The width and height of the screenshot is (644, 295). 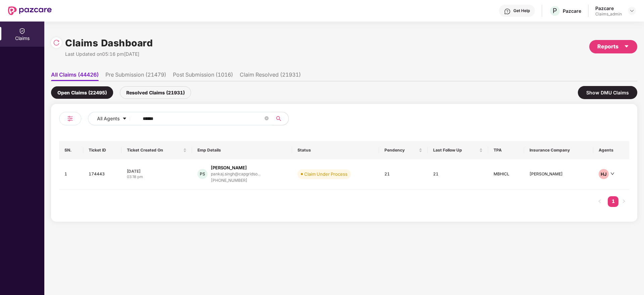 What do you see at coordinates (506, 150) in the screenshot?
I see `th: TPA` at bounding box center [506, 150].